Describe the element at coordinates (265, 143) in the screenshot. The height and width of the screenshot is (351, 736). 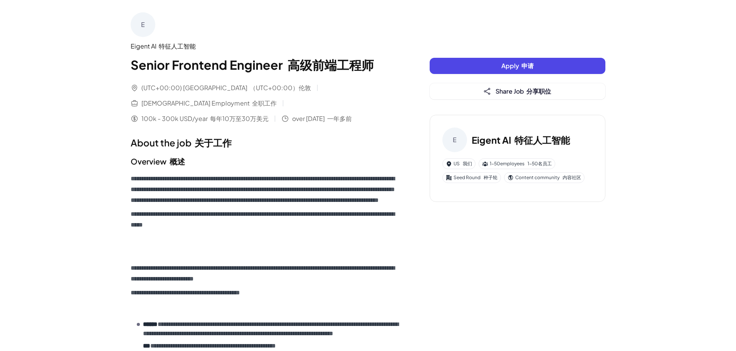
I see `h1: About the job` at that location.